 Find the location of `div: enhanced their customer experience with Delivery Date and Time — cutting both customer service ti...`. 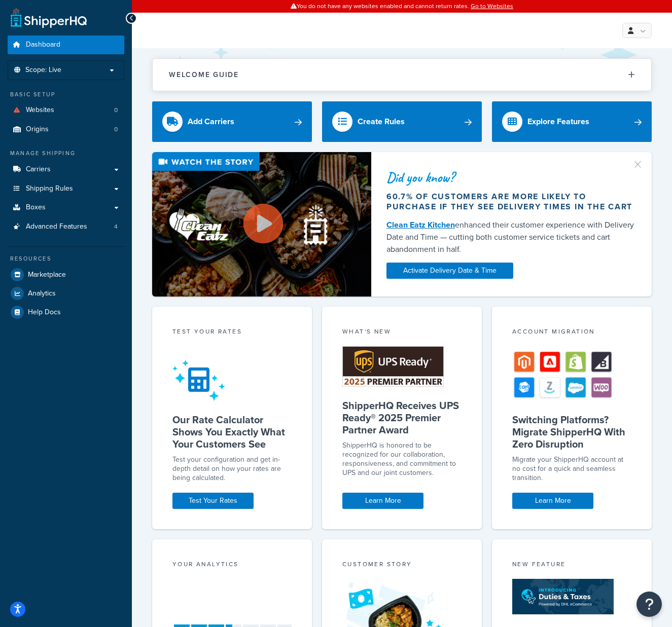

div: enhanced their customer experience with Delivery Date and Time — cutting both customer service ti... is located at coordinates (511, 237).